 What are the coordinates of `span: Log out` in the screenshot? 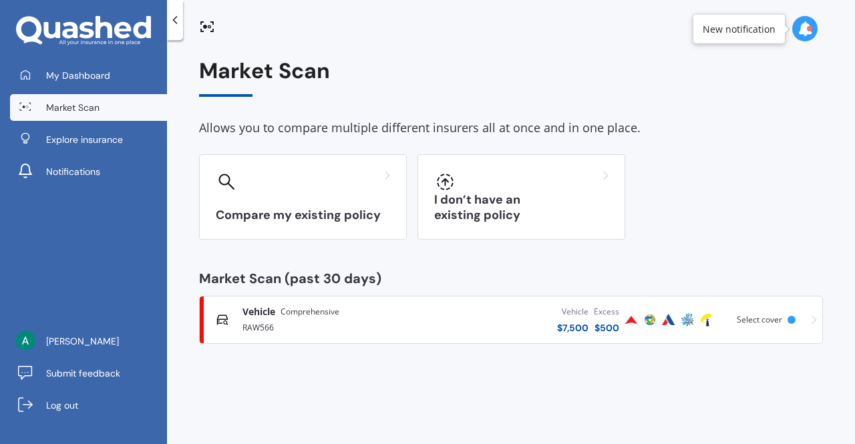 It's located at (62, 406).